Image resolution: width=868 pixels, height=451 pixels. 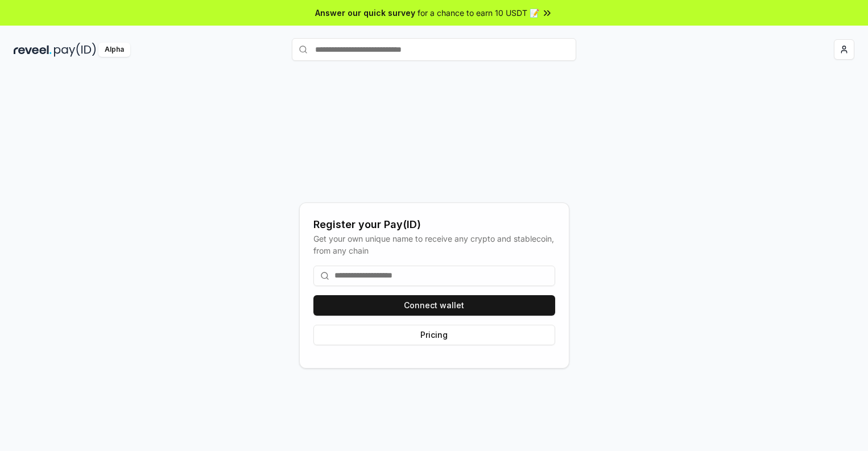 What do you see at coordinates (365, 13) in the screenshot?
I see `span: Answer our quick survey` at bounding box center [365, 13].